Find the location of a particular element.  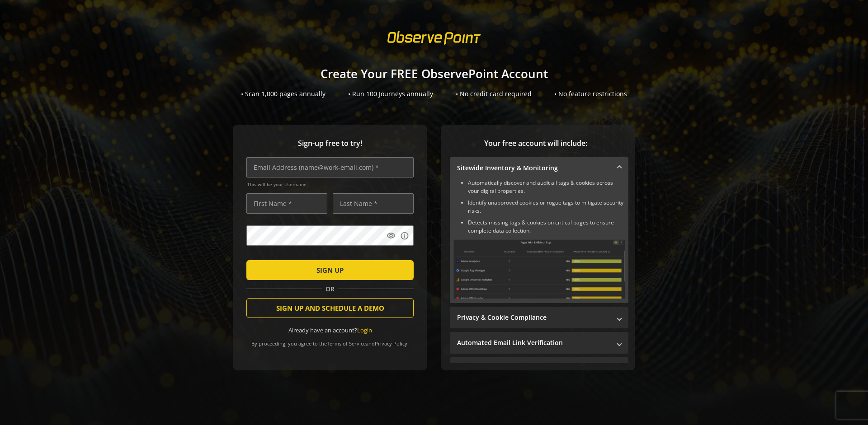

mat-expansion-panel-header: Privacy & Cookie Compliance is located at coordinates (539, 317).